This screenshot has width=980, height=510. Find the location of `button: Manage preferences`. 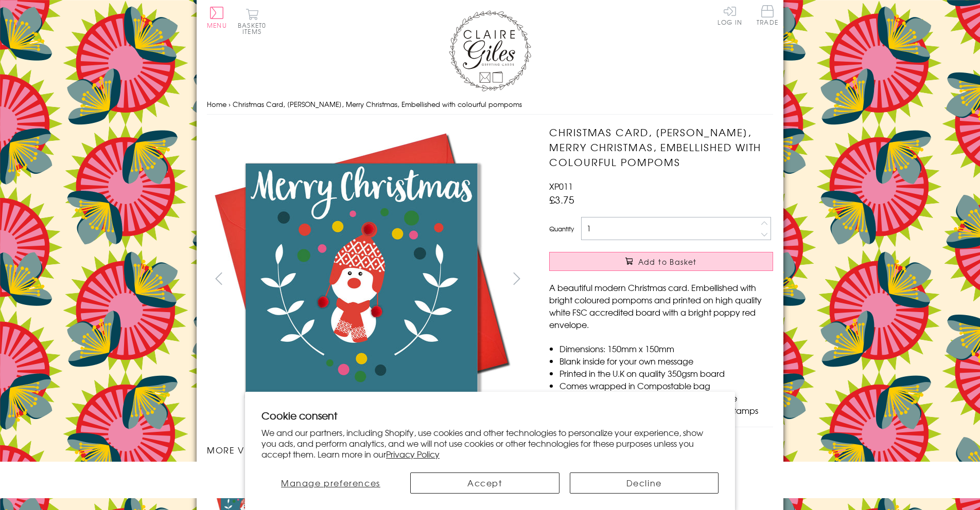

button: Manage preferences is located at coordinates (330, 483).